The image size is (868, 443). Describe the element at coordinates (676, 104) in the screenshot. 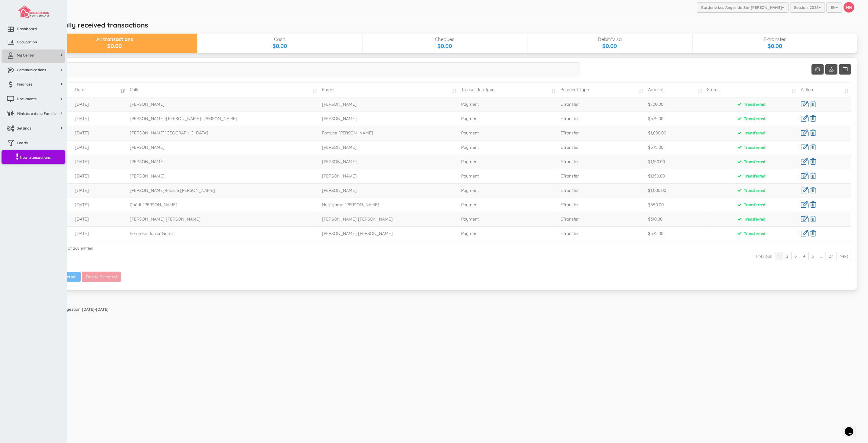

I see `td: $700.00` at that location.